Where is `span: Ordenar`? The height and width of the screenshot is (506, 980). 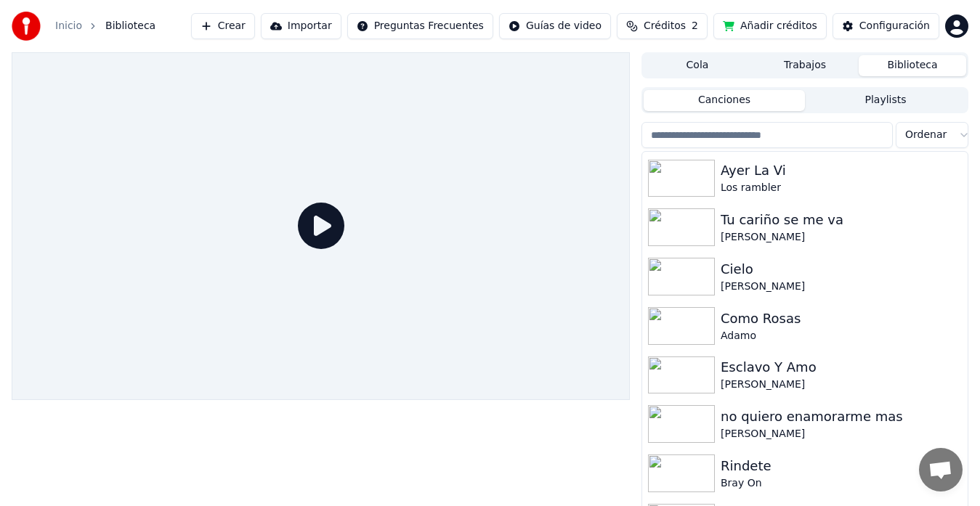 span: Ordenar is located at coordinates (926, 135).